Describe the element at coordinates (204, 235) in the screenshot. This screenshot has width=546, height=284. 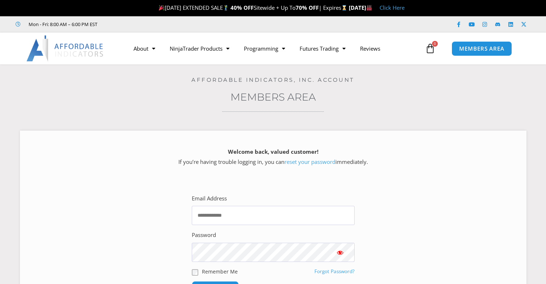
I see `label: Password` at that location.